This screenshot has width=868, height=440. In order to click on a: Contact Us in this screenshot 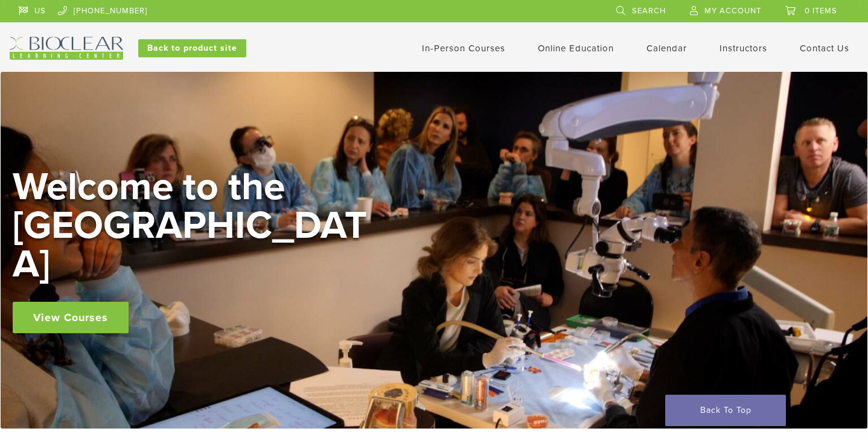, I will do `click(825, 48)`.